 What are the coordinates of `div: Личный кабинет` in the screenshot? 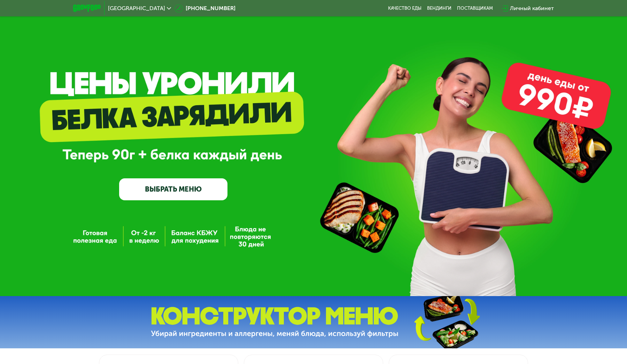 It's located at (532, 8).